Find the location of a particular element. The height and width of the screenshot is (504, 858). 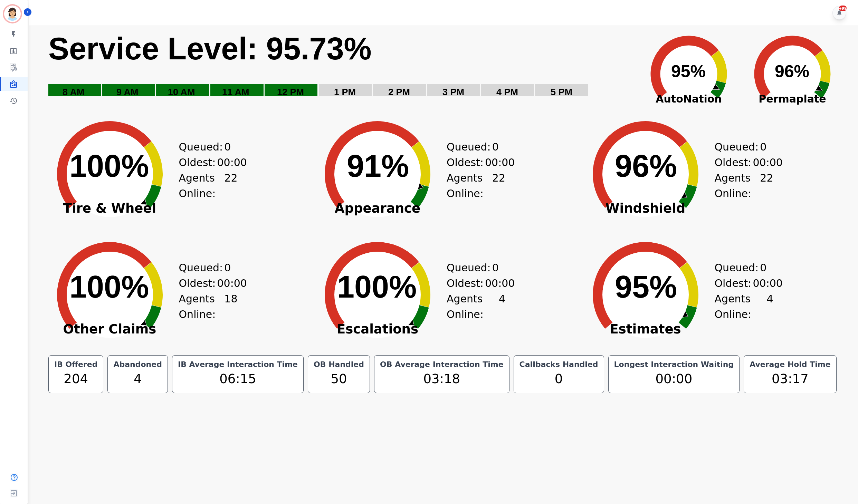

div: 00:00 is located at coordinates (674, 379).